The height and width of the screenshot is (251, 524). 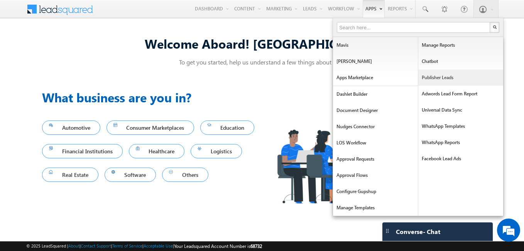 What do you see at coordinates (460, 94) in the screenshot?
I see `a: Adwords Lead Form Report` at bounding box center [460, 94].